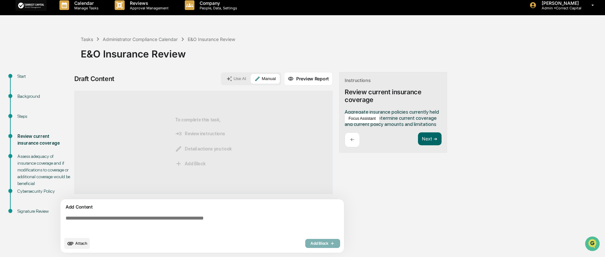 The image size is (605, 257). What do you see at coordinates (12, 87) in the screenshot?
I see `img: Jack Rasmussen` at bounding box center [12, 87].